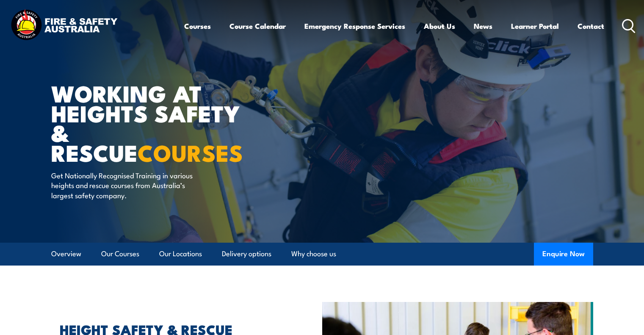 This screenshot has width=644, height=335. Describe the element at coordinates (314, 254) in the screenshot. I see `a: Why choose us` at that location.